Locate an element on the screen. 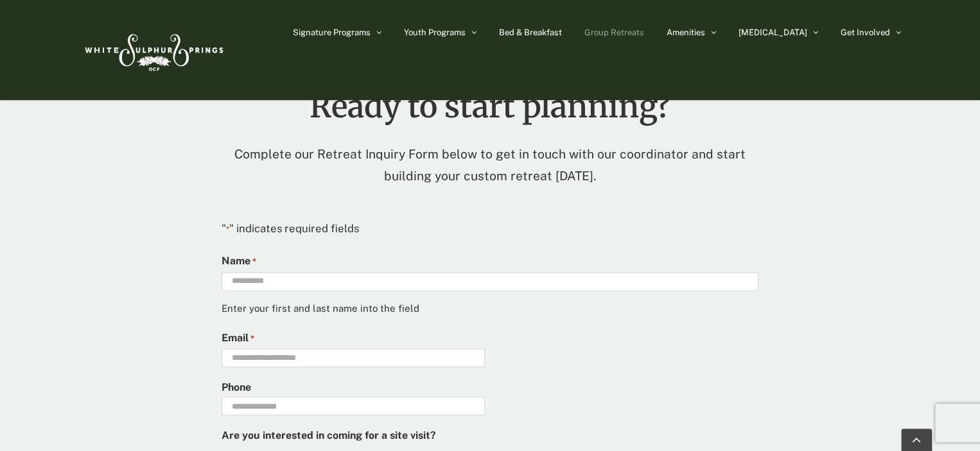  span: Amenities is located at coordinates (686, 32).